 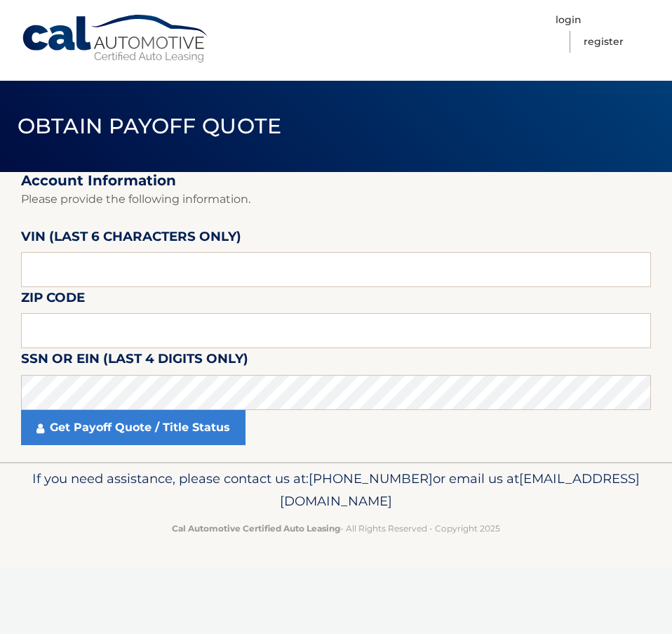 What do you see at coordinates (336, 181) in the screenshot?
I see `h2: Account Information` at bounding box center [336, 181].